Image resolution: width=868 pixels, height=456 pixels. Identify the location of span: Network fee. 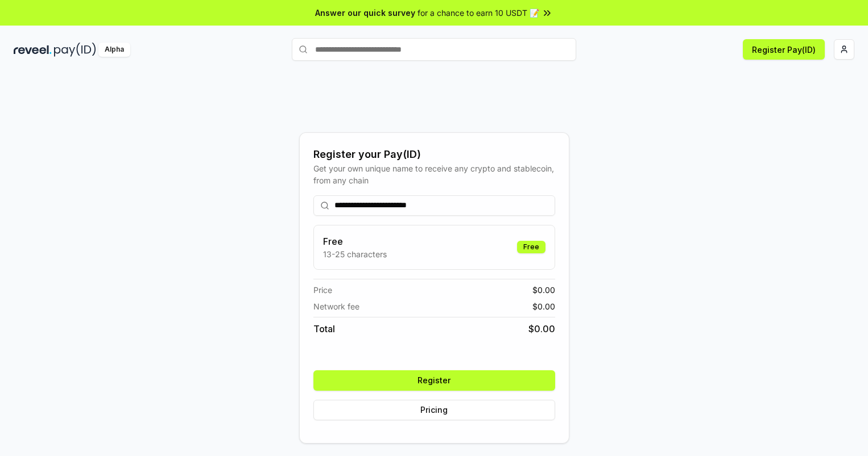
(336, 306).